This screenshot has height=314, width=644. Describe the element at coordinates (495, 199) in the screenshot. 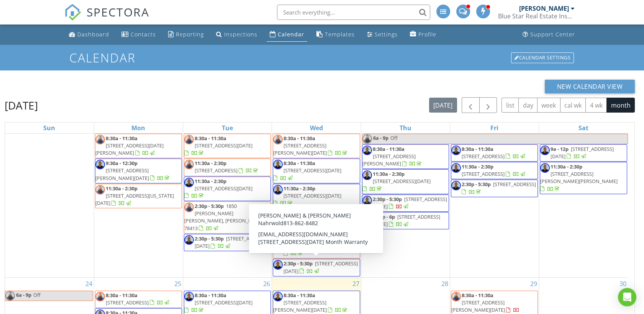

I see `td: Go to August 22, 2025` at that location.